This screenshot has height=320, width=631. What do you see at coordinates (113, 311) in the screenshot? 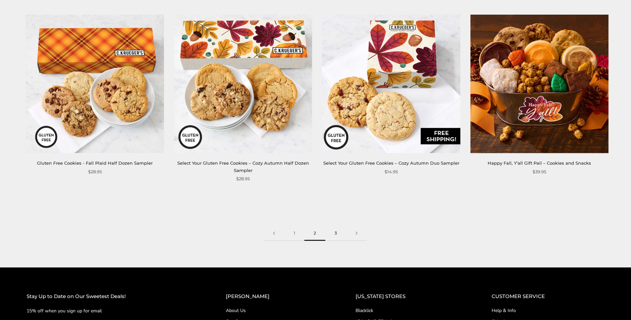
I see `p: 15% off when you sign up for email` at bounding box center [113, 311].